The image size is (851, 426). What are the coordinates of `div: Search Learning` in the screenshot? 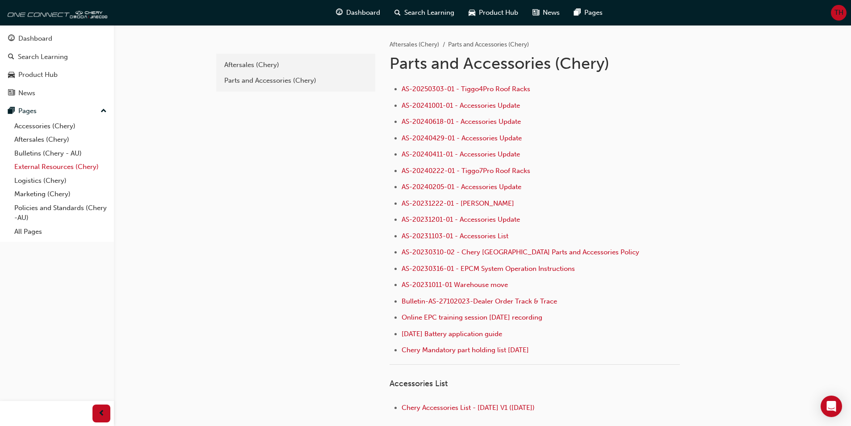 It's located at (43, 57).